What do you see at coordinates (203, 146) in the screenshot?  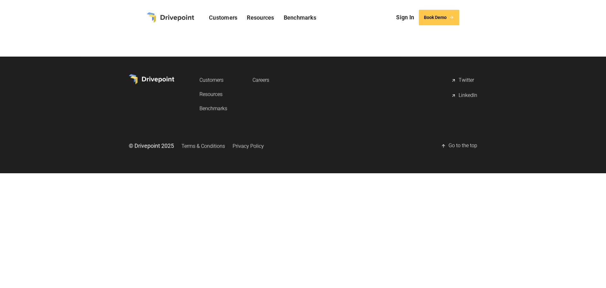 I see `a: Terms & Conditions` at bounding box center [203, 146].